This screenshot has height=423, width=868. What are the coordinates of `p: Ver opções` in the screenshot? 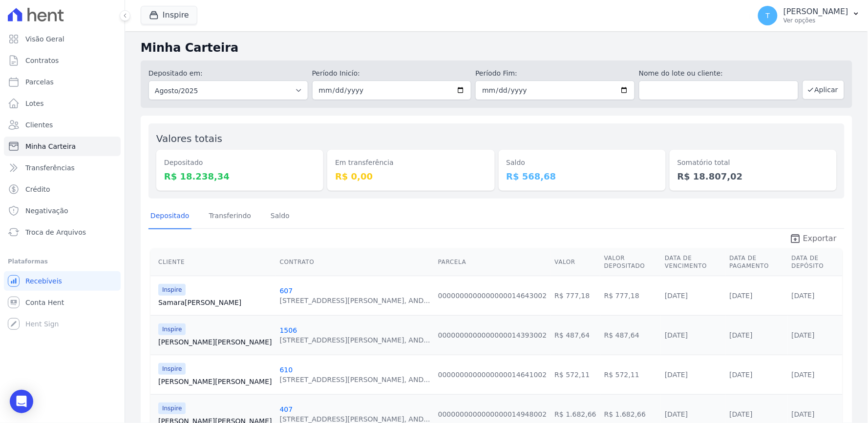 It's located at (816, 20).